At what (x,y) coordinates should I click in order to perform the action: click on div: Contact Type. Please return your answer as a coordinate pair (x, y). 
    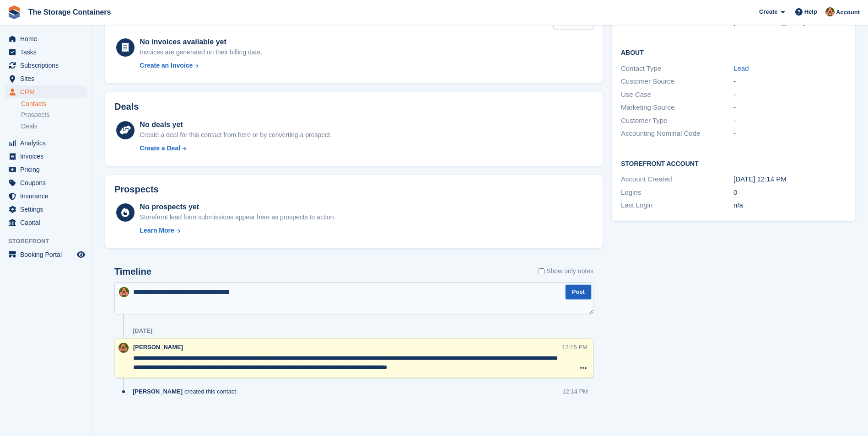
    Looking at the image, I should click on (677, 69).